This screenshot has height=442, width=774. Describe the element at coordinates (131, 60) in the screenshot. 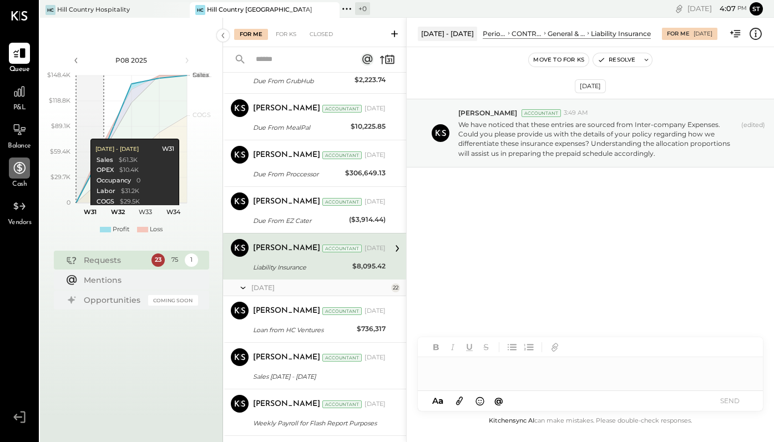

I see `div: P08 2025` at that location.